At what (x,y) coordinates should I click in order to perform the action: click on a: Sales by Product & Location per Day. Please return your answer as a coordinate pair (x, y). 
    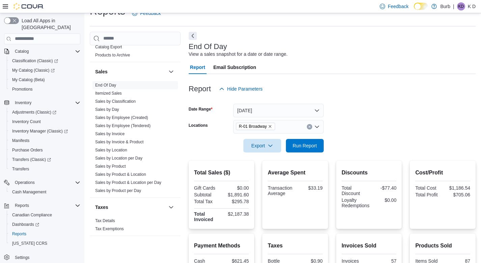
    Looking at the image, I should click on (128, 182).